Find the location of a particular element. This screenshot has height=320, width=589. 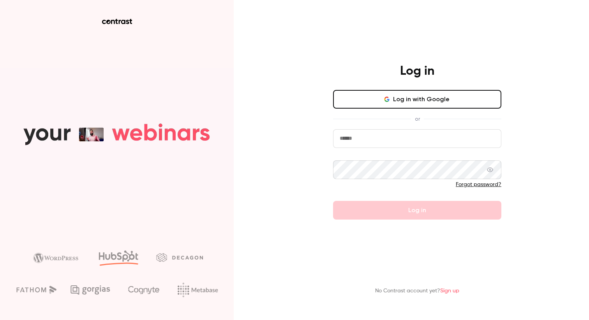

p: No Contrast account yet? is located at coordinates (417, 291).